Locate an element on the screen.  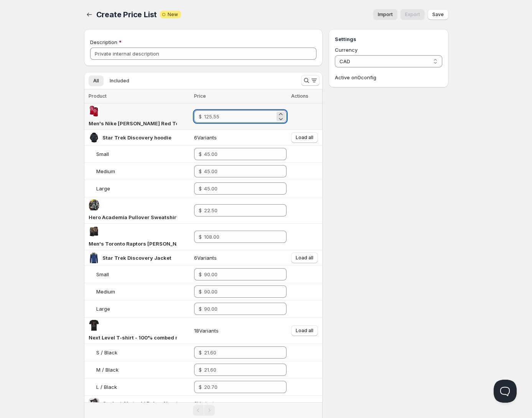
input: 20.70 is located at coordinates (240, 387).